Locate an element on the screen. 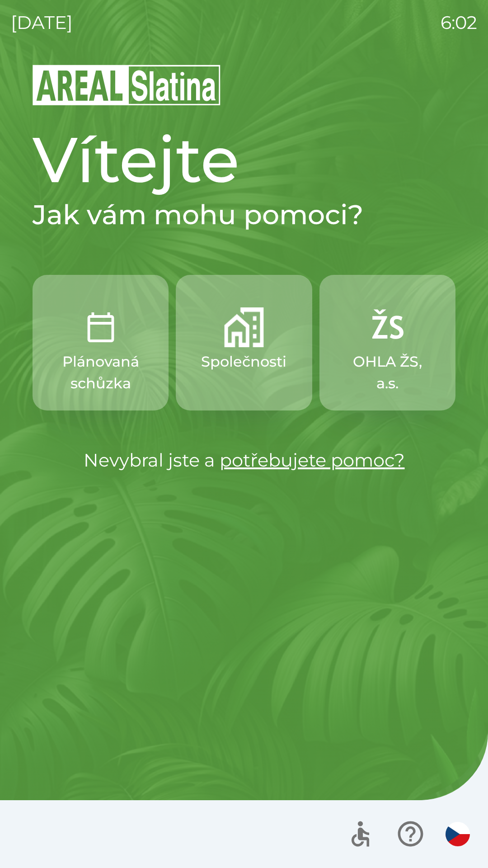  button: Plánovaná schůzka is located at coordinates (100, 343).